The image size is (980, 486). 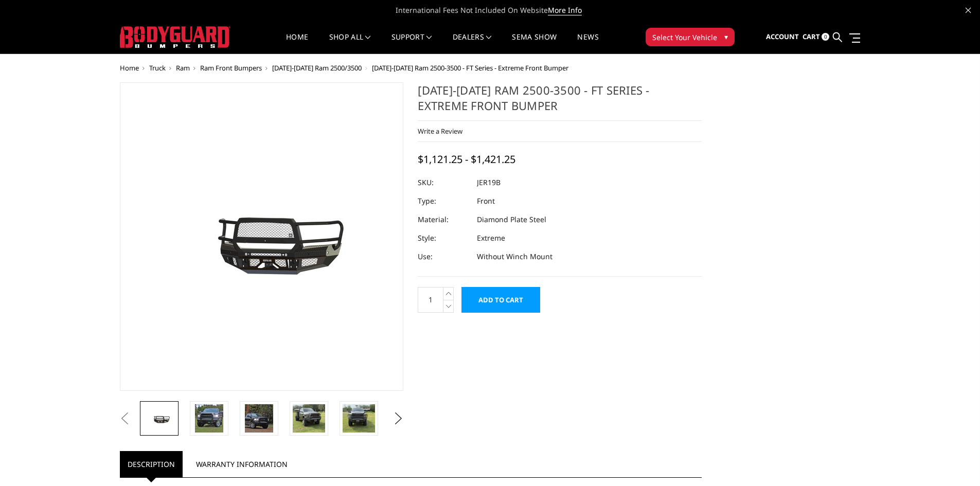 What do you see at coordinates (183, 68) in the screenshot?
I see `span: Ram` at bounding box center [183, 68].